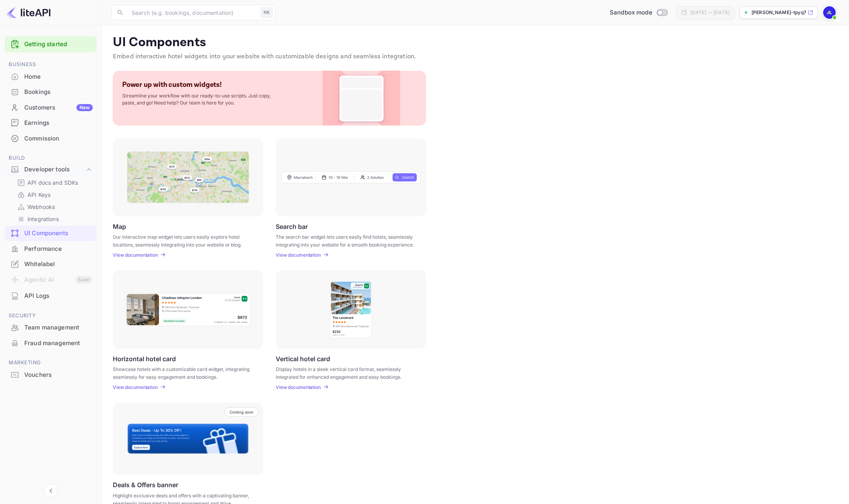 The height and width of the screenshot is (504, 849). Describe the element at coordinates (109, 49) in the screenshot. I see `div: Keywords by Traffic` at that location.